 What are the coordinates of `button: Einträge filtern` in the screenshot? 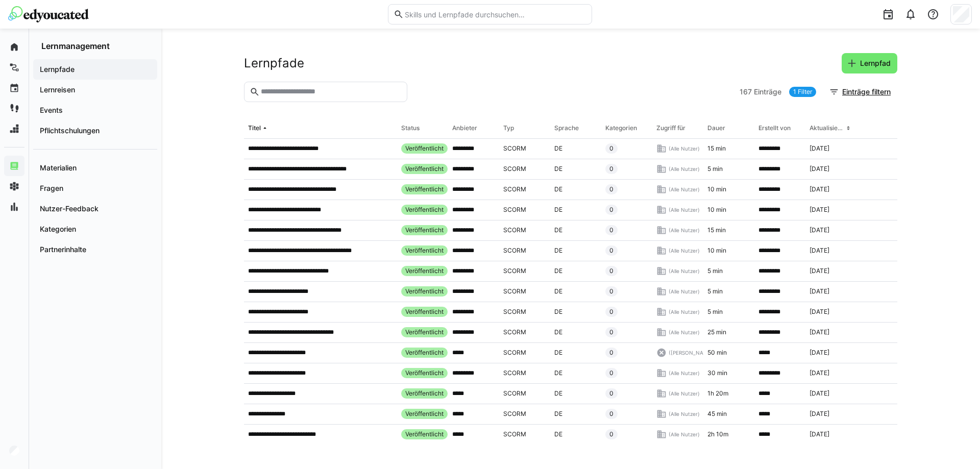 It's located at (860, 92).